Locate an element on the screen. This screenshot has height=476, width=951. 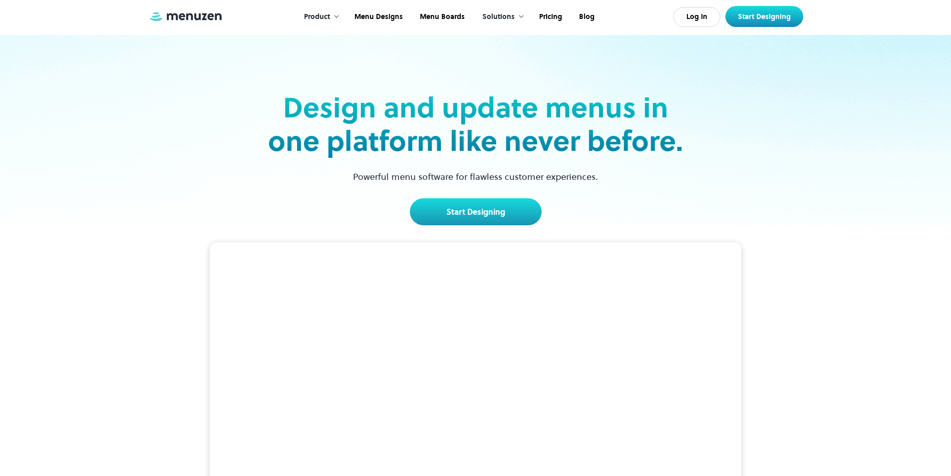
a: Blog is located at coordinates (586, 17).